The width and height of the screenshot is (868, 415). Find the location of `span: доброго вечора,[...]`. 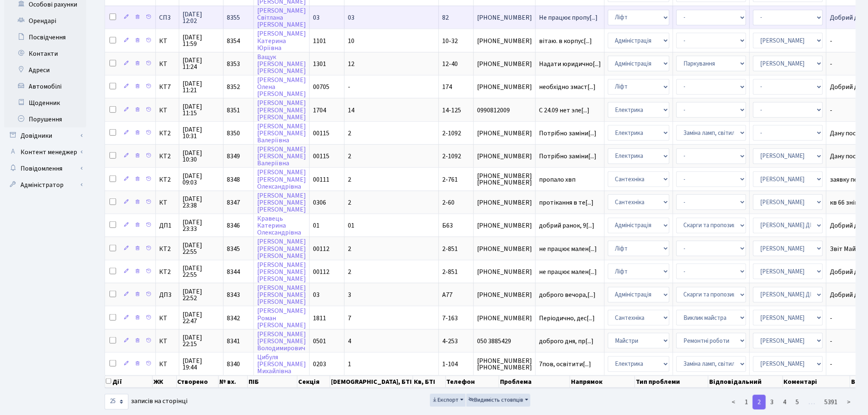

span: доброго вечора,[...] is located at coordinates (568, 295).